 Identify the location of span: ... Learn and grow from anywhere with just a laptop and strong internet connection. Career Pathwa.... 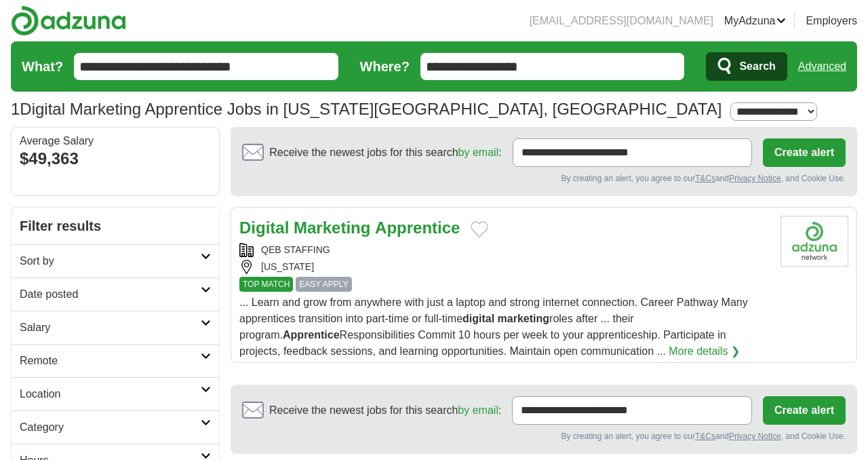
(493, 326).